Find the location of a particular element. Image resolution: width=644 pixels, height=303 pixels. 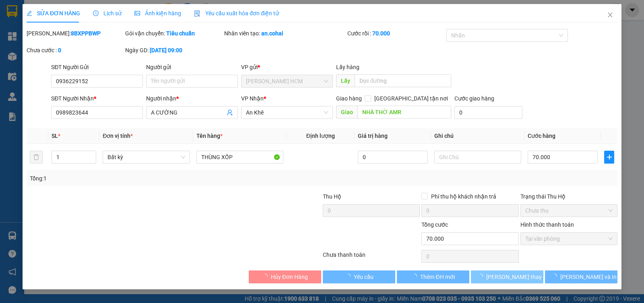

span: Lịch sử is located at coordinates (107, 13).